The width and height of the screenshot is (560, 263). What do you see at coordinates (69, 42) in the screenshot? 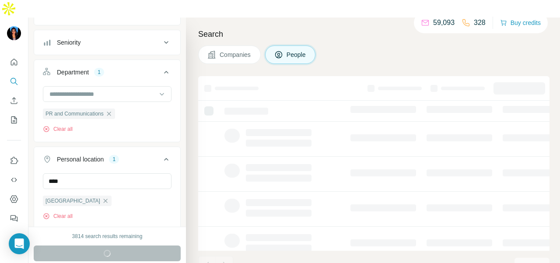
I see `div: Seniority` at bounding box center [69, 42].